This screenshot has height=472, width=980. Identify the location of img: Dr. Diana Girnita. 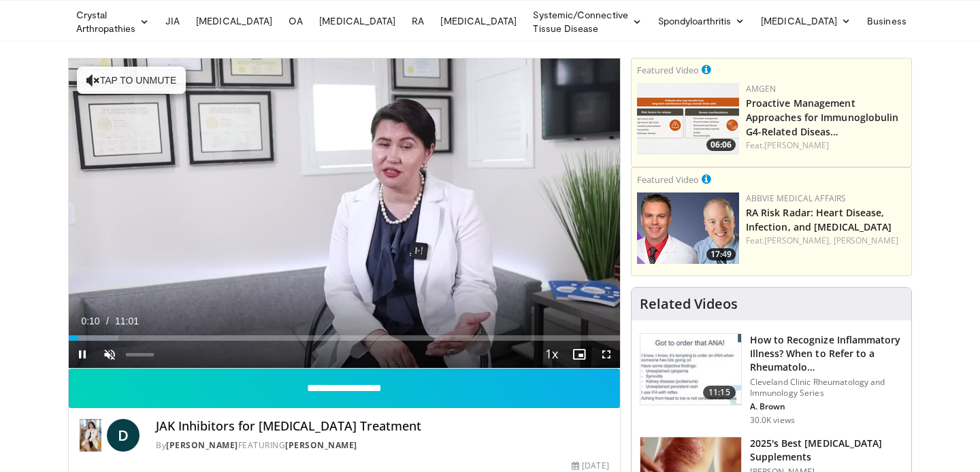
(90, 435).